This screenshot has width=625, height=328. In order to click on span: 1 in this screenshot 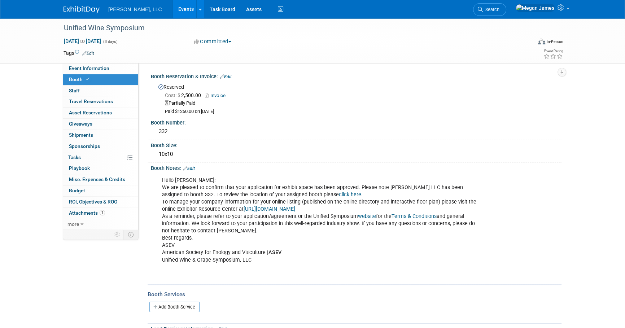, I will do `click(102, 213)`.